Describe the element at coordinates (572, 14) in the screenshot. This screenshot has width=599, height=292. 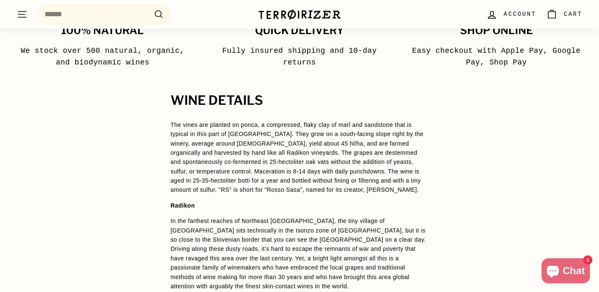
I see `span: Cart` at that location.